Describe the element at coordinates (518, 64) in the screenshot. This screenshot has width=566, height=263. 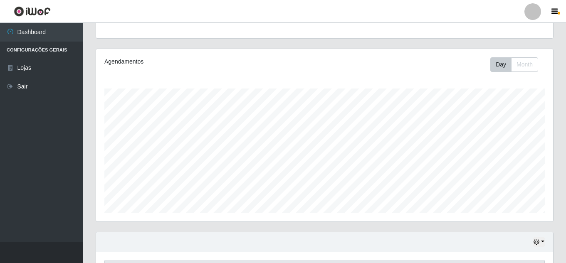
I see `div: Toolbar with button groups` at that location.